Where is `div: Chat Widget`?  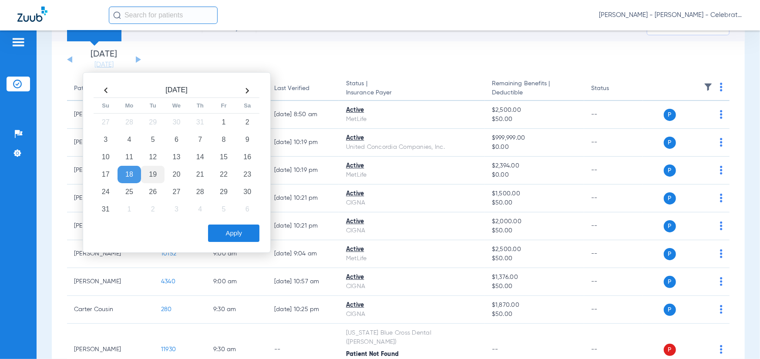 div: Chat Widget is located at coordinates (738, 338).